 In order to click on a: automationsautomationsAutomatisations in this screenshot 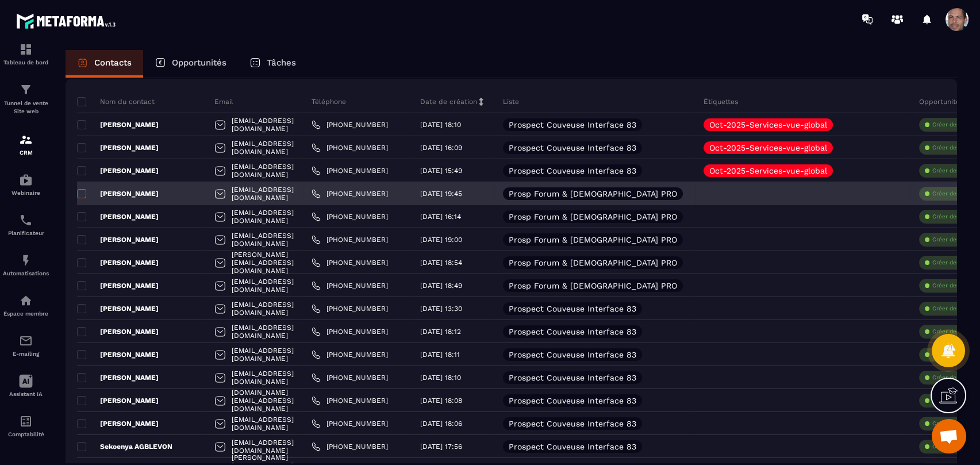, I will do `click(26, 265)`.